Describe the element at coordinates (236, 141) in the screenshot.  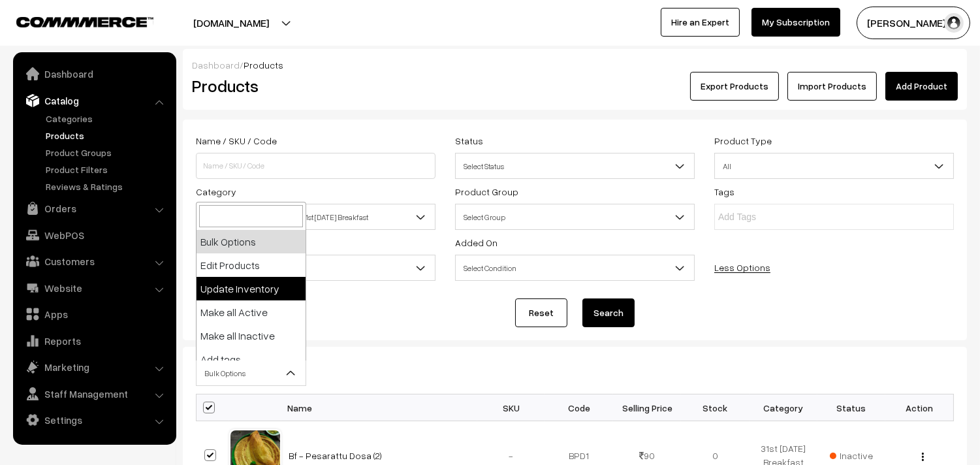
I see `label: Name / SKU / Code` at that location.